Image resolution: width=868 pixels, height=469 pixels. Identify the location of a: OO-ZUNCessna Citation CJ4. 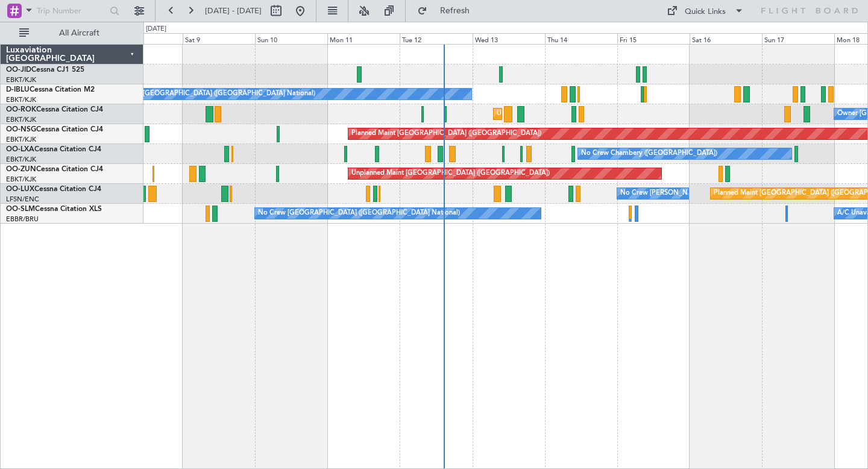
(54, 169).